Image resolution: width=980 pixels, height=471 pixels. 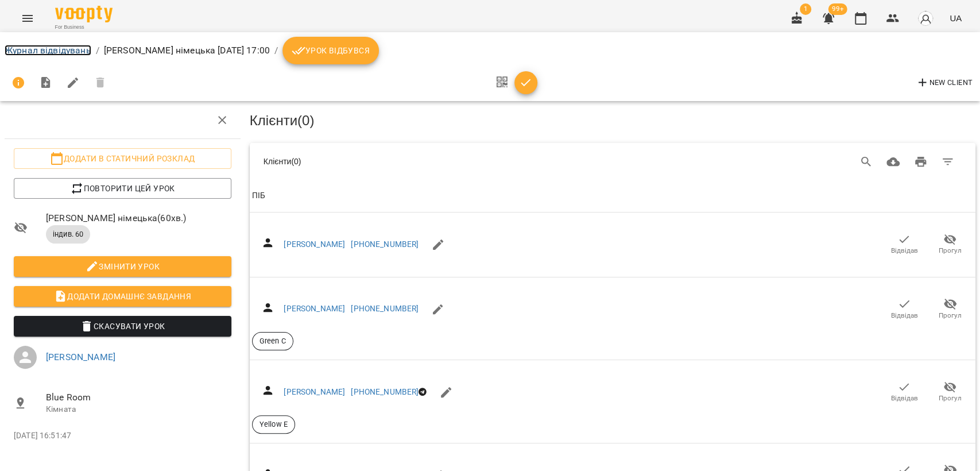 What do you see at coordinates (613, 162) in the screenshot?
I see `div: Table Toolbar` at bounding box center [613, 162].